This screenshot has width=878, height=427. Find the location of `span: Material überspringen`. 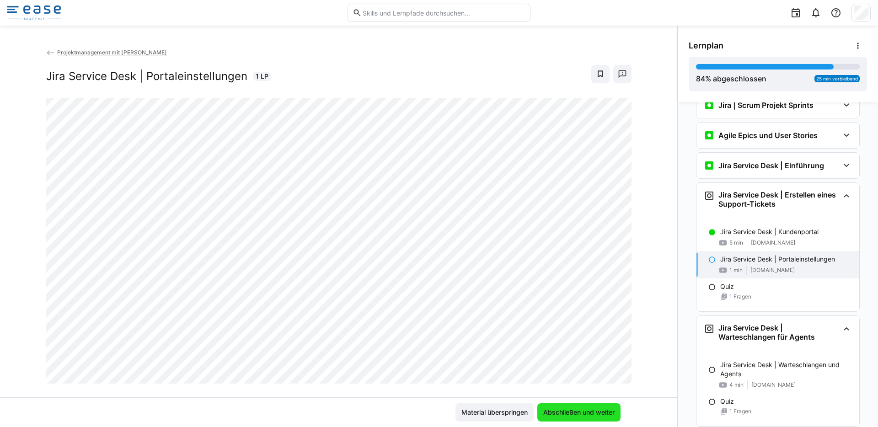

span: Material überspringen is located at coordinates (494, 413).